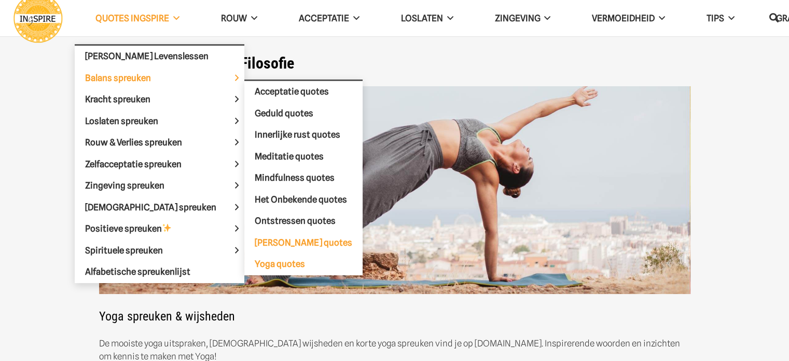  Describe the element at coordinates (395, 190) in the screenshot. I see `img: Yoga en mindfulness uitspraken voor elke dag! - de mooiste yoga spreuken van ingspire.nl` at that location.